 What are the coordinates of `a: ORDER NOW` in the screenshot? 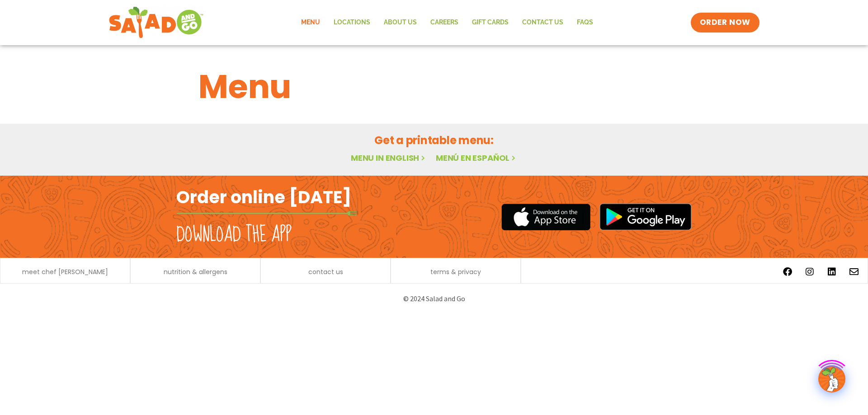 It's located at (725, 22).